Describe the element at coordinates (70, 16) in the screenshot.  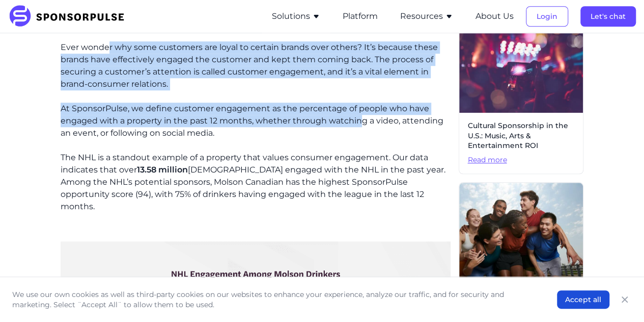
I see `img: SponsorPulse` at that location.